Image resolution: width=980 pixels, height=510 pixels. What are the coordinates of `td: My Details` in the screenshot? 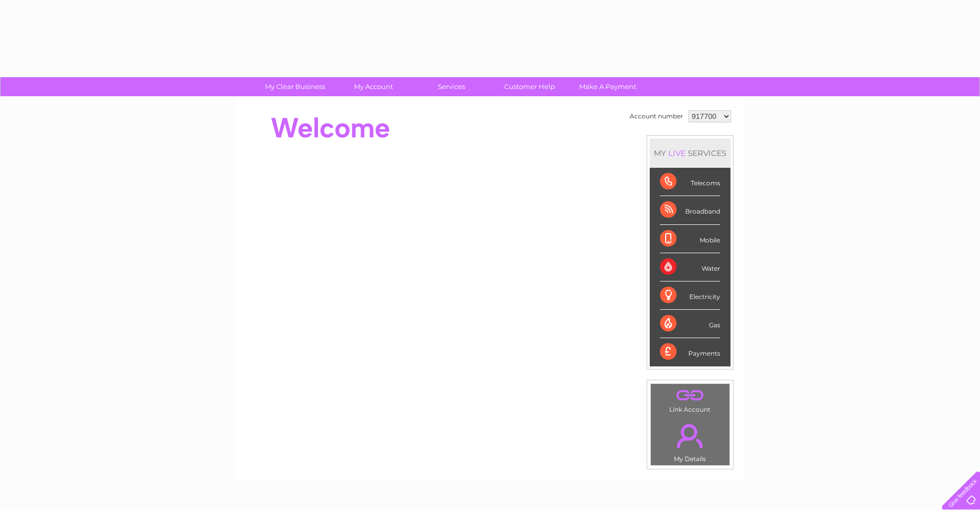 It's located at (690, 440).